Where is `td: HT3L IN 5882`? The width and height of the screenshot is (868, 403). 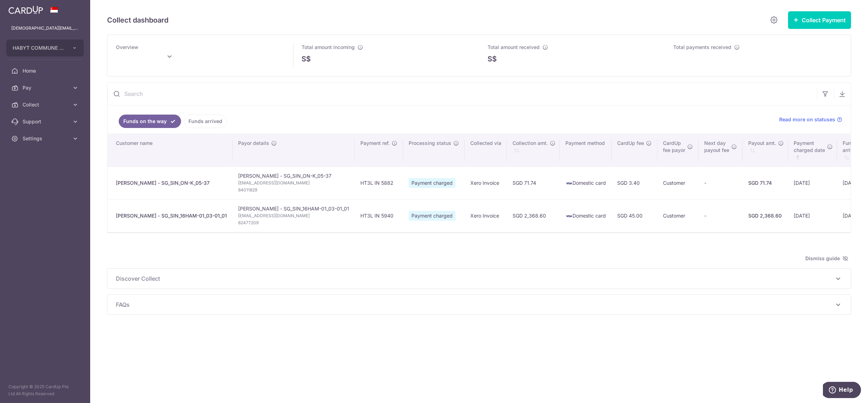 td: HT3L IN 5882 is located at coordinates (378, 183).